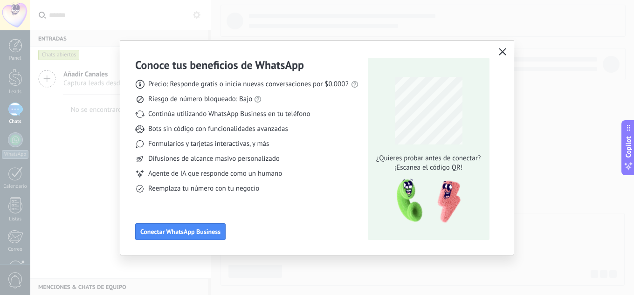 This screenshot has width=634, height=295. What do you see at coordinates (229, 114) in the screenshot?
I see `span: Continúa utilizando WhatsApp Business en tu teléfono` at bounding box center [229, 114].